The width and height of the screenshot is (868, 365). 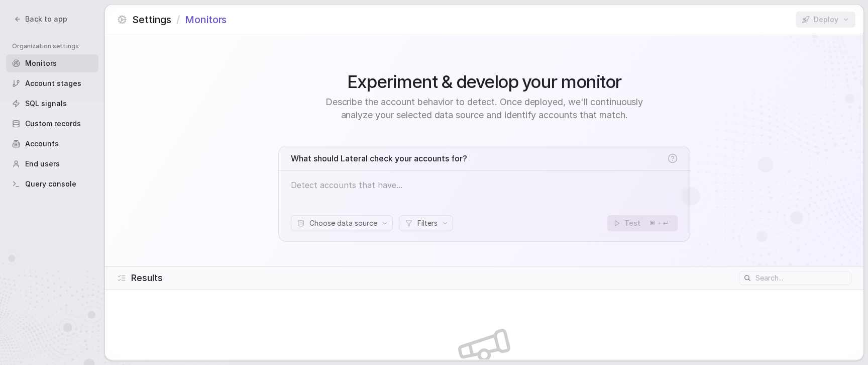 What do you see at coordinates (52, 164) in the screenshot?
I see `a: End users` at bounding box center [52, 164].